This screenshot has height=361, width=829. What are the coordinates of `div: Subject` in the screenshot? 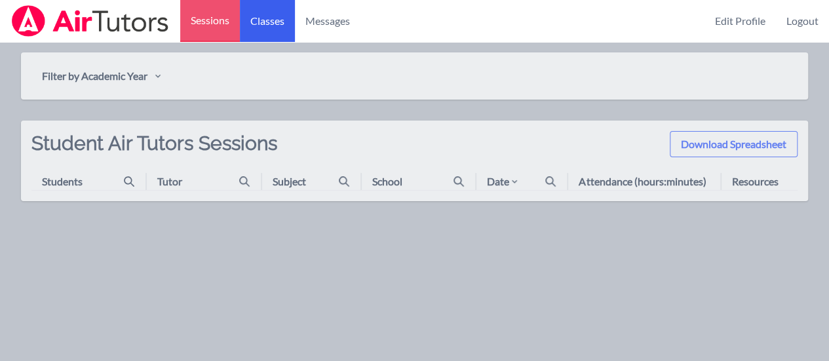 It's located at (289, 182).